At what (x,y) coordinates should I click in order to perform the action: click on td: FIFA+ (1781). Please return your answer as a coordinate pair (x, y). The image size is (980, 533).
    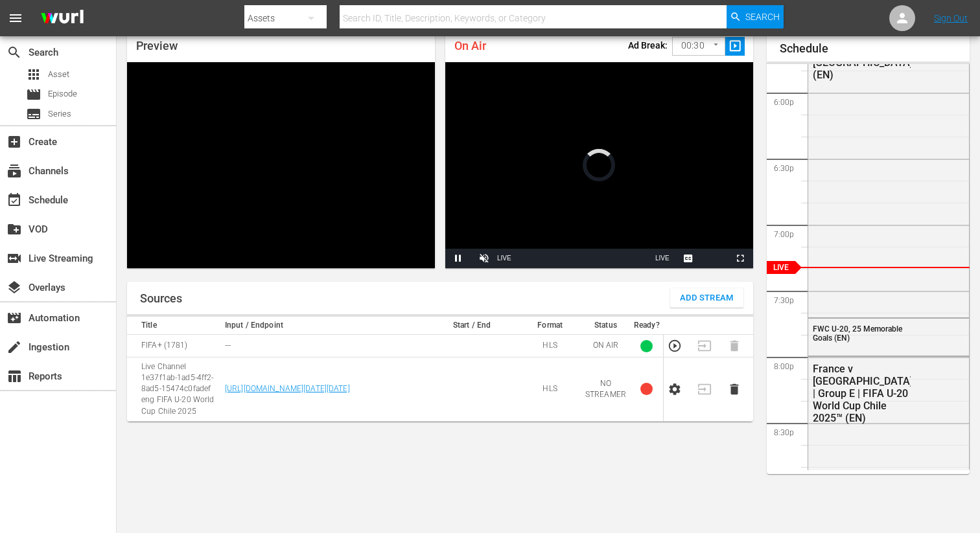
    Looking at the image, I should click on (173, 346).